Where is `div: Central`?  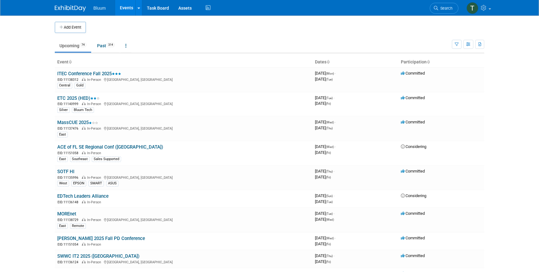 div: Central is located at coordinates (65, 86).